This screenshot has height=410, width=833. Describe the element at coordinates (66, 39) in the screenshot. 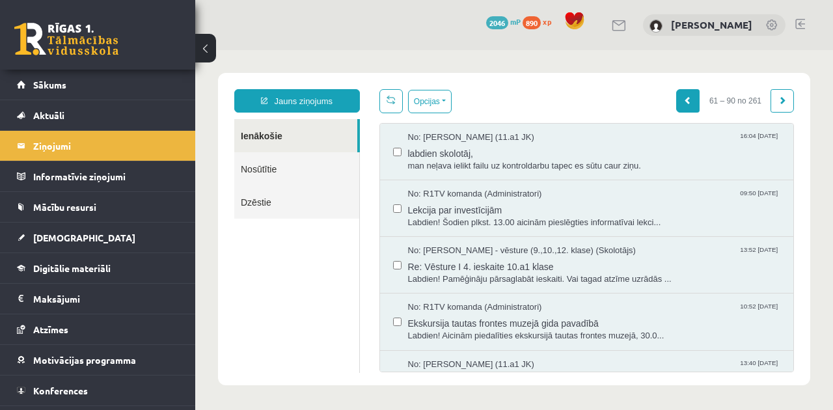

I see `a: Rīgas 1. Tālmācības vidusskola` at that location.